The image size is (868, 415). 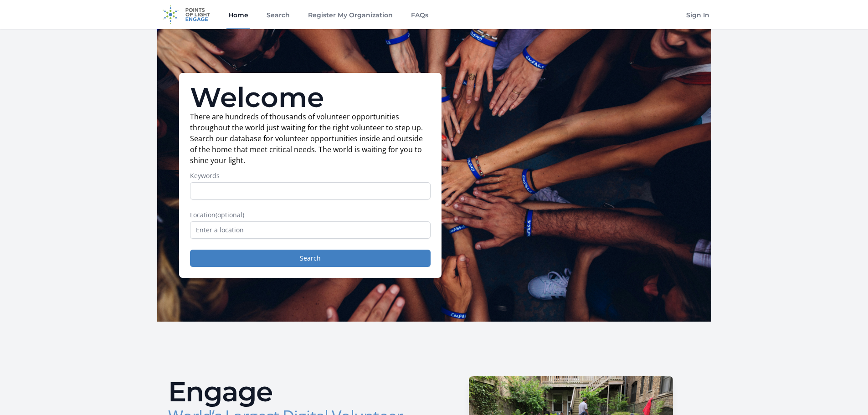 I want to click on span: (optional), so click(x=230, y=214).